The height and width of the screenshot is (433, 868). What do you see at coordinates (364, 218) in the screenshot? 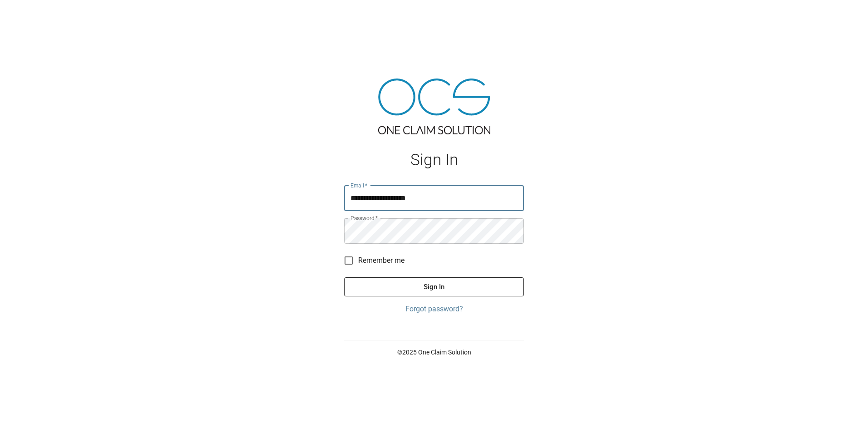
I see `label: Password` at bounding box center [364, 218].